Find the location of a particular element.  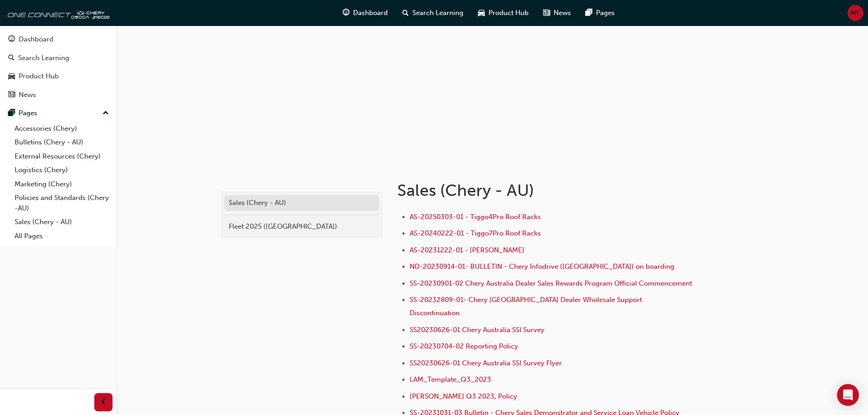

a: Product Hub is located at coordinates (58, 76).